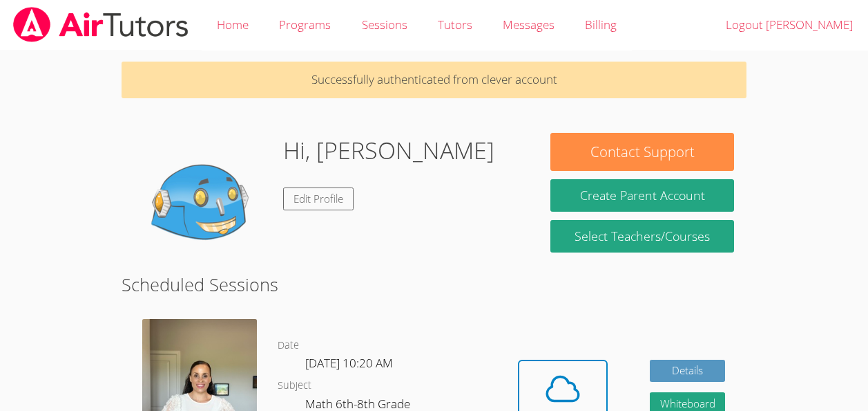 This screenshot has height=411, width=868. What do you see at coordinates (294, 385) in the screenshot?
I see `dt: Subject` at bounding box center [294, 385].